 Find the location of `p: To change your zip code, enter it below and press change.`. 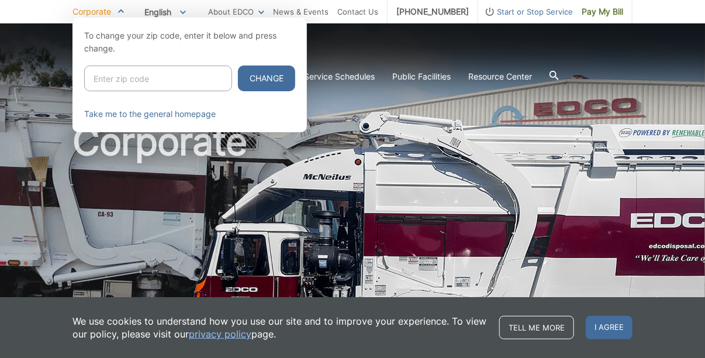

p: To change your zip code, enter it below and press change. is located at coordinates (189, 42).